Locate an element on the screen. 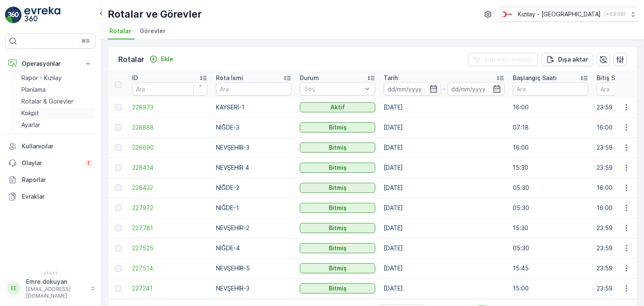  span: Görevler is located at coordinates (153, 31).